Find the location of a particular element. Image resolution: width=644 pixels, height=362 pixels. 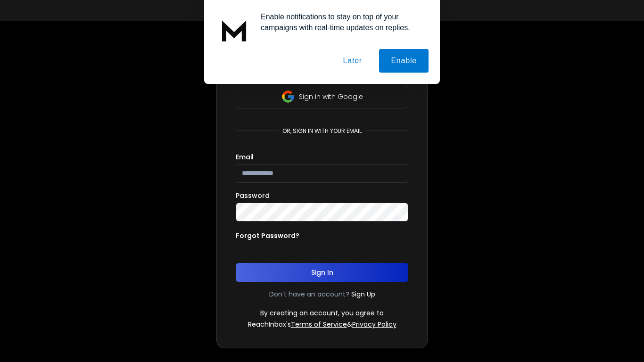

button: Sign In is located at coordinates (322, 272).